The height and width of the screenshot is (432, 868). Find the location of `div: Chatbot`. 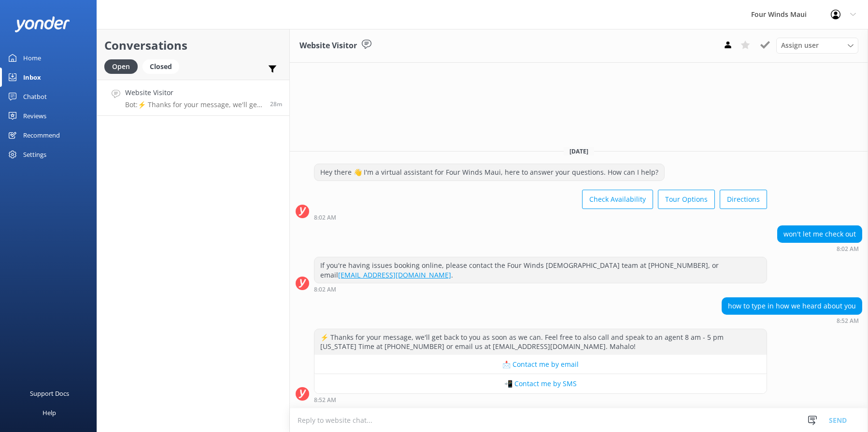

div: Chatbot is located at coordinates (35, 96).